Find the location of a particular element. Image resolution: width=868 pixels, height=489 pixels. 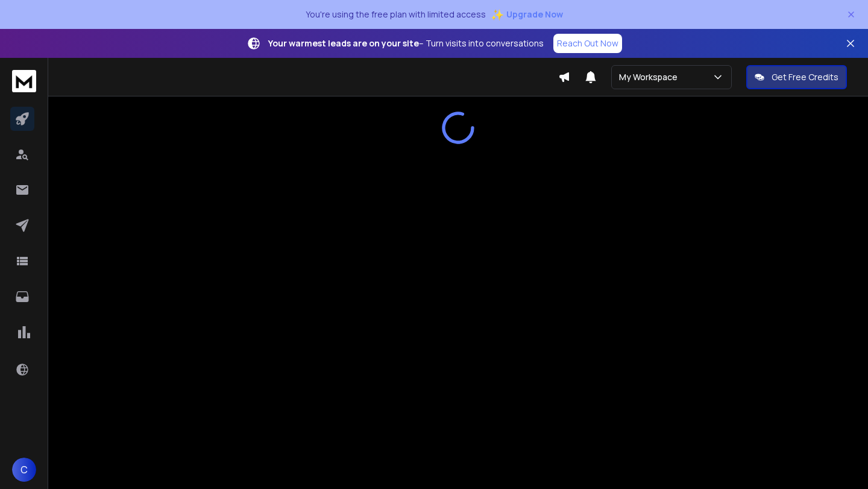

a: Reach Out Now is located at coordinates (588, 43).